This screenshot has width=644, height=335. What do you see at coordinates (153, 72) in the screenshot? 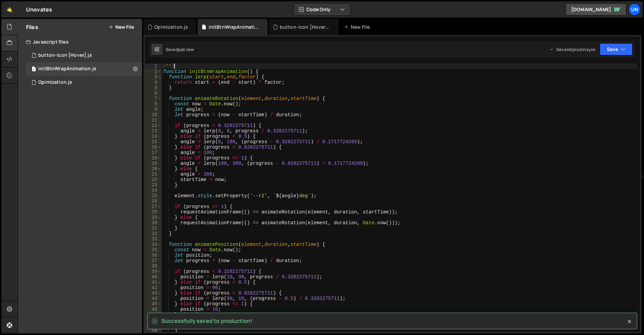
I see `div: 2` at bounding box center [153, 72].